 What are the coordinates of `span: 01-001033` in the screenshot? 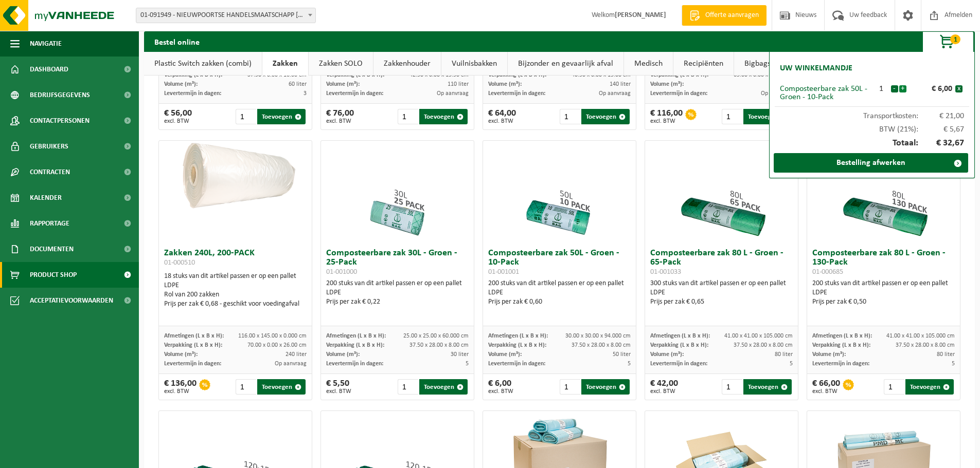 It's located at (666, 272).